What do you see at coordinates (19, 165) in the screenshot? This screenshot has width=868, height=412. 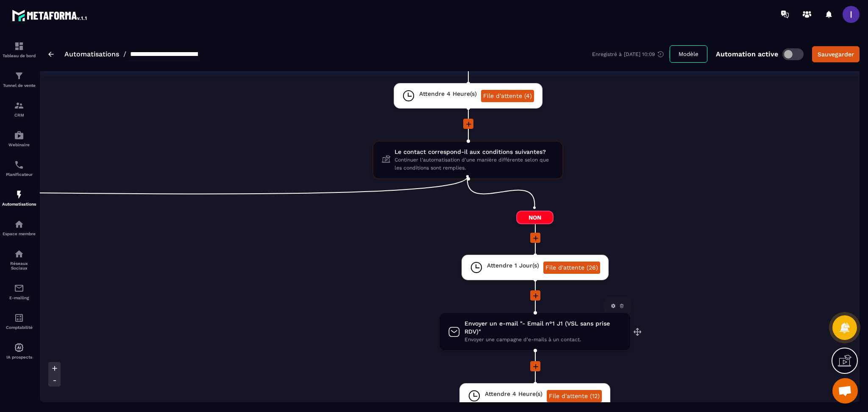 I see `img: scheduler` at bounding box center [19, 165].